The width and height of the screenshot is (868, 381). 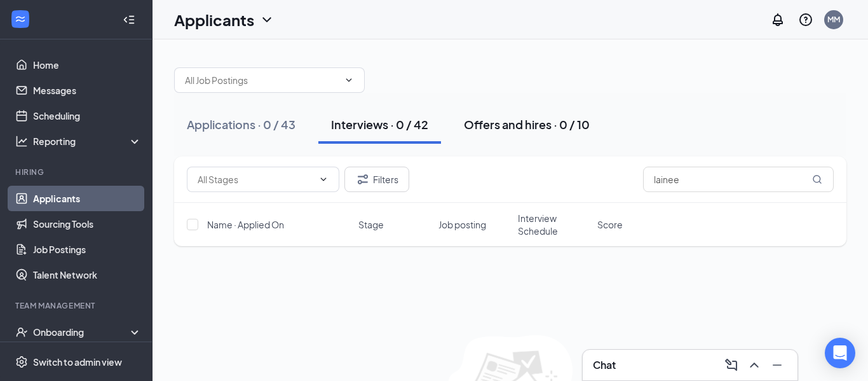 What do you see at coordinates (731, 365) in the screenshot?
I see `svg: ComposeMessage` at bounding box center [731, 365].